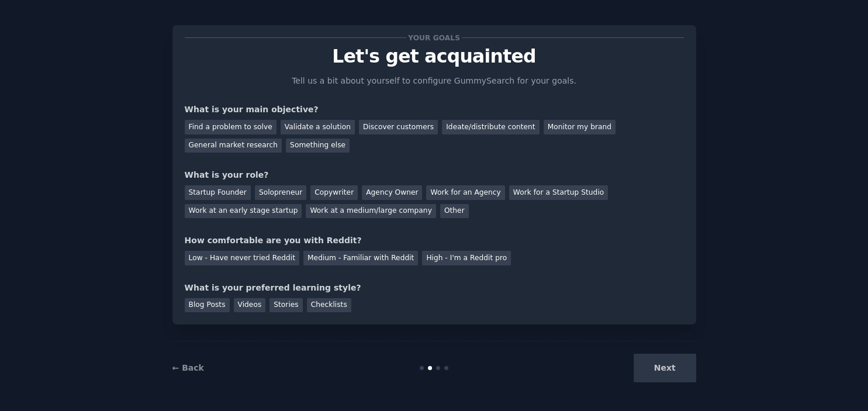  Describe the element at coordinates (249, 306) in the screenshot. I see `div: Videos` at that location.